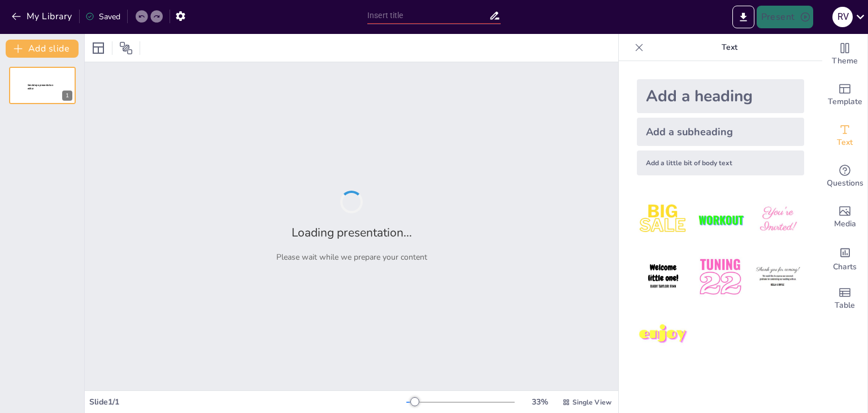 The width and height of the screenshot is (868, 413). Describe the element at coordinates (844, 54) in the screenshot. I see `div: Change the overall theme` at that location.